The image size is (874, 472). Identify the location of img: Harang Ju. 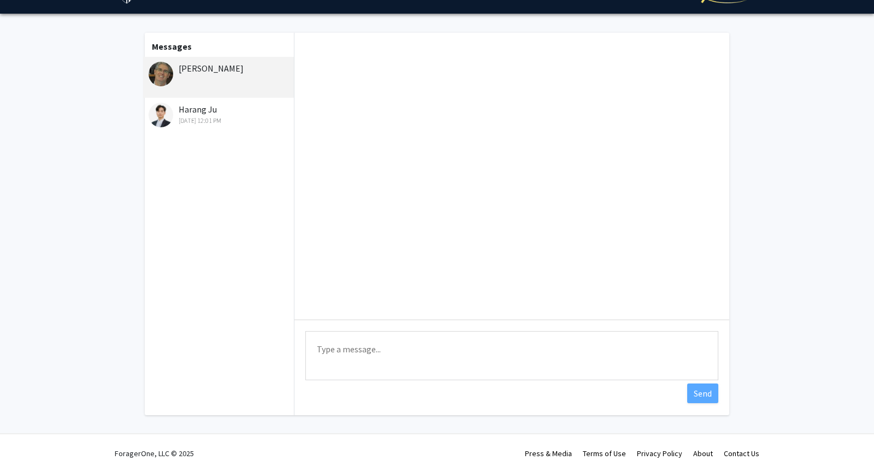
(161, 115).